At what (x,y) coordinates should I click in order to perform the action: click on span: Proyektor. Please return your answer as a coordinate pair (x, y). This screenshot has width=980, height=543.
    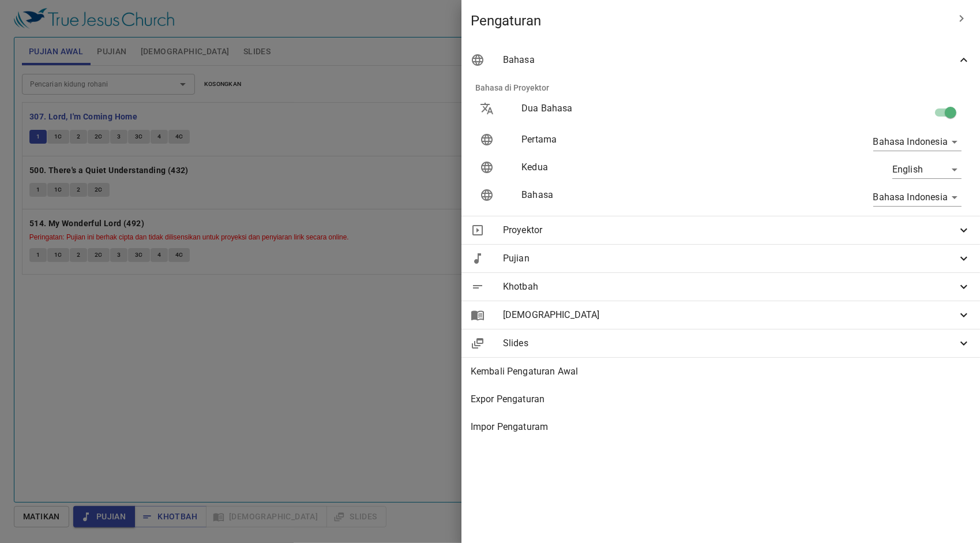
    Looking at the image, I should click on (729, 230).